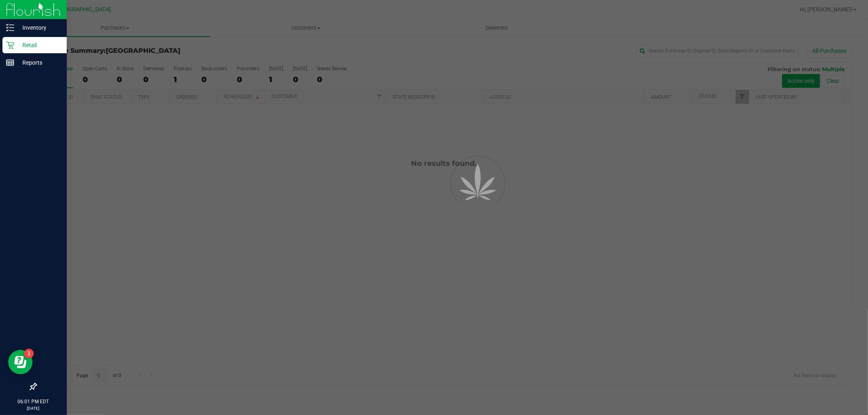 The image size is (868, 415). Describe the element at coordinates (39, 45) in the screenshot. I see `p: Retail` at that location.